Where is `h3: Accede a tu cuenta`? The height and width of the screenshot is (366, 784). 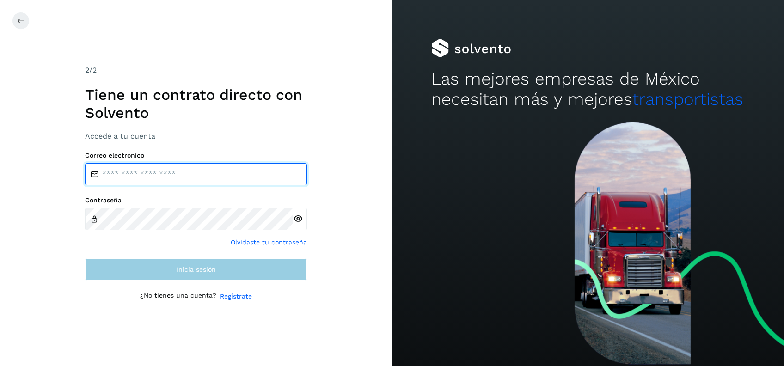
h3: Accede a tu cuenta is located at coordinates (196, 136).